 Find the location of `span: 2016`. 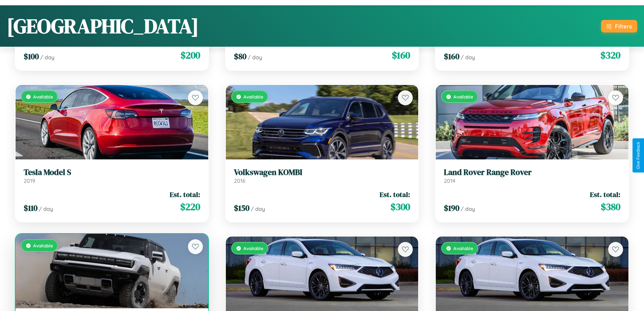

span: 2016 is located at coordinates (240, 181).